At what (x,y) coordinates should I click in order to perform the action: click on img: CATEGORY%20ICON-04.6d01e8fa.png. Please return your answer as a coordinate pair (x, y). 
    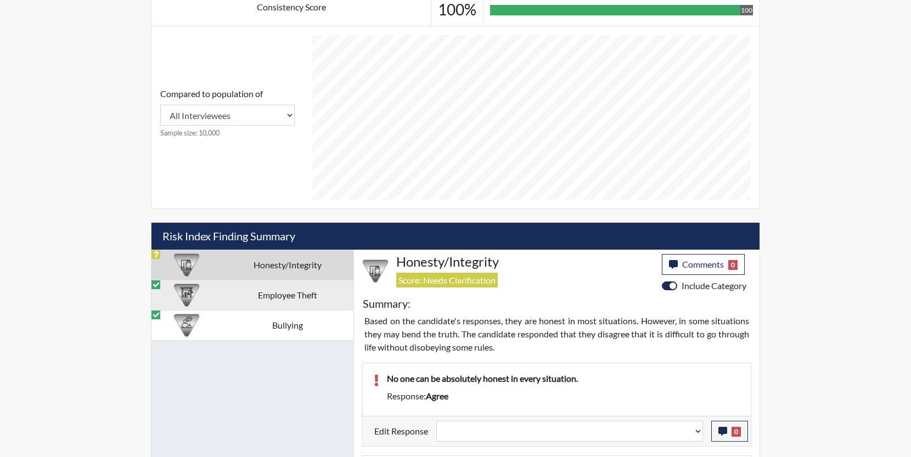
    Looking at the image, I should click on (187, 325).